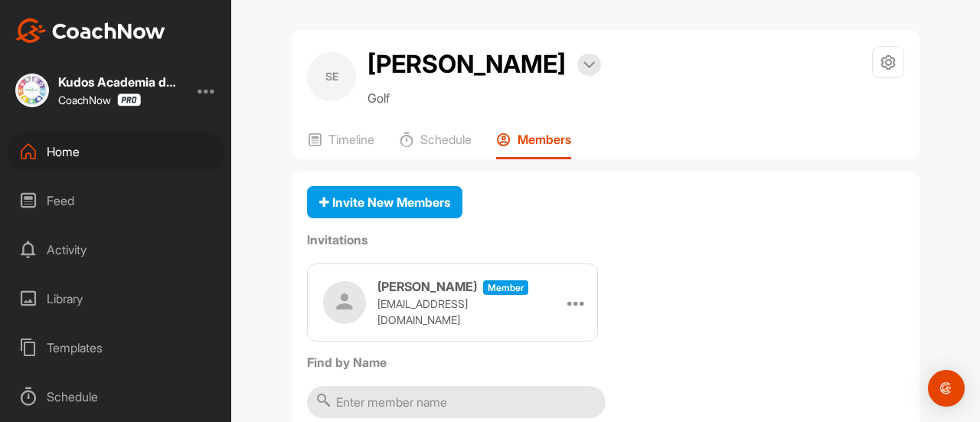 This screenshot has height=422, width=980. What do you see at coordinates (505, 288) in the screenshot?
I see `span: Member` at bounding box center [505, 288].